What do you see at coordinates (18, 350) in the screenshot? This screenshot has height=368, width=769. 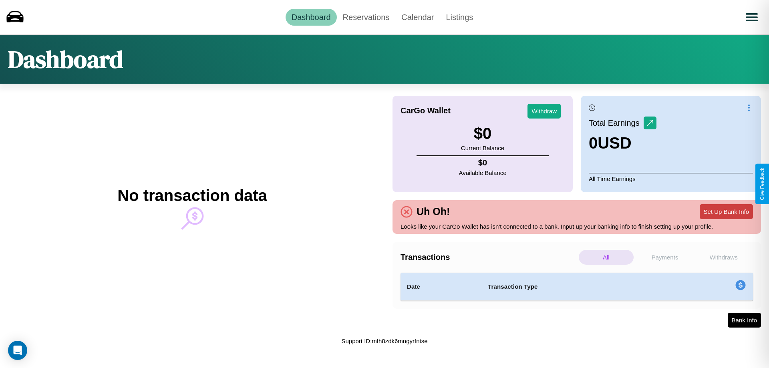 I see `div: Open Intercom Messenger` at bounding box center [18, 350].